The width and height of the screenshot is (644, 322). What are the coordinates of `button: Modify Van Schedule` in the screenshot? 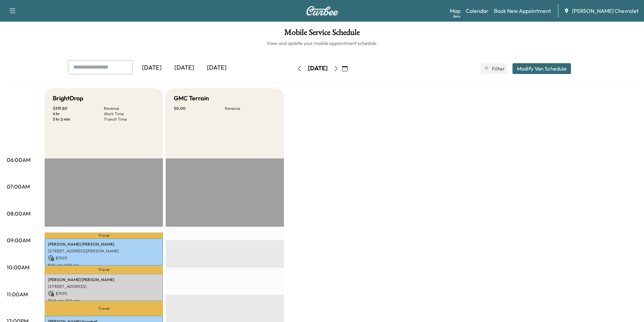 It's located at (542, 68).